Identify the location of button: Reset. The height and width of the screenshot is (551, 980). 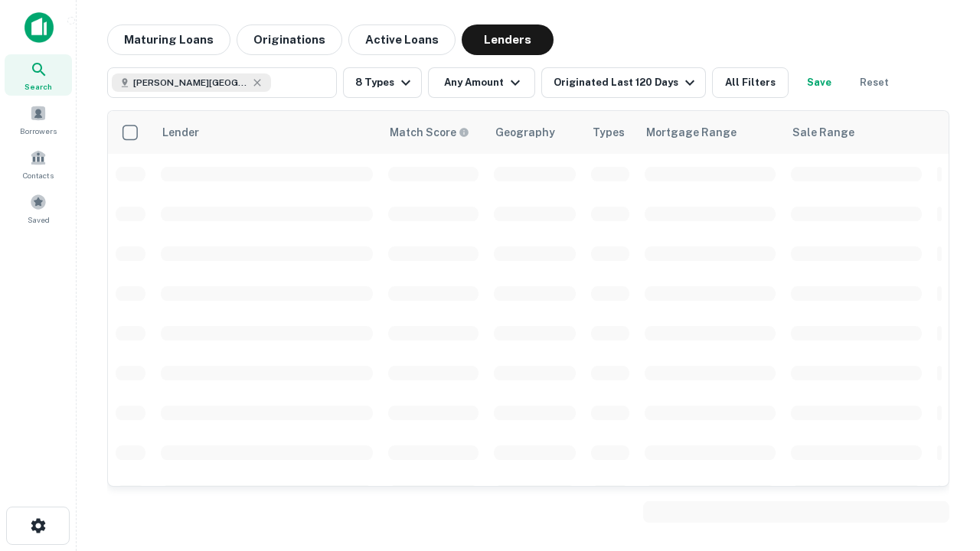
(874, 83).